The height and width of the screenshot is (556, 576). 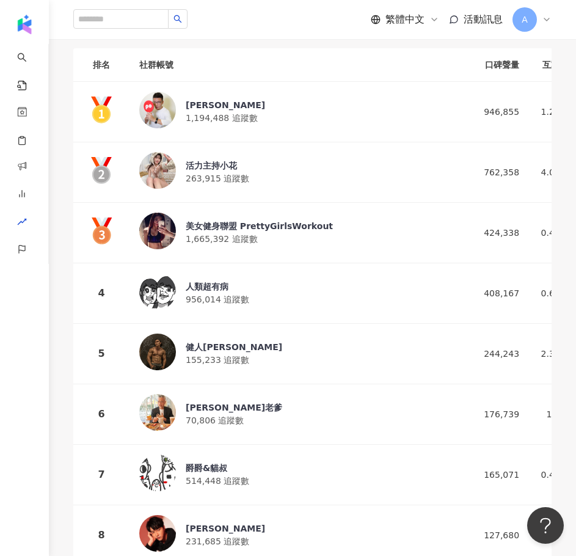 What do you see at coordinates (492, 112) in the screenshot?
I see `div: 946,855` at bounding box center [492, 112].